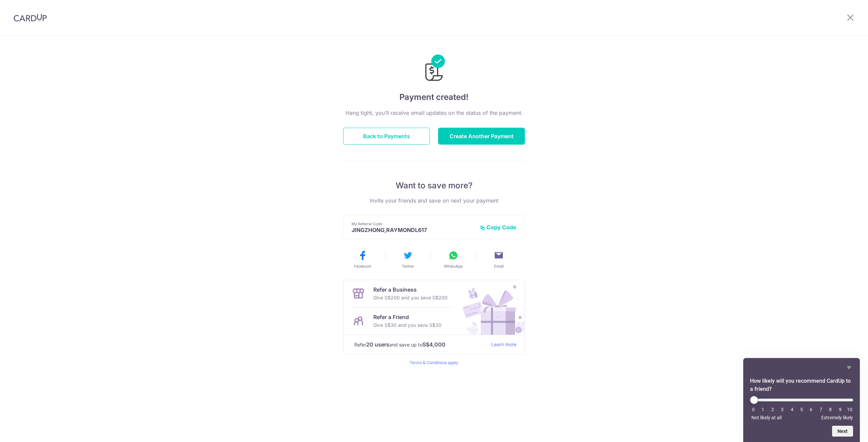 This screenshot has height=442, width=868. What do you see at coordinates (434, 363) in the screenshot?
I see `a: Terms & Conditions apply` at bounding box center [434, 363].